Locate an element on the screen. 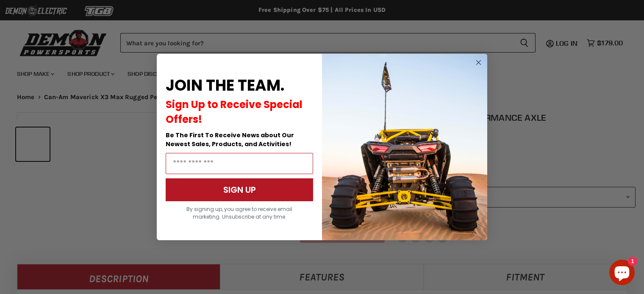  input: Email Address is located at coordinates (239, 163).